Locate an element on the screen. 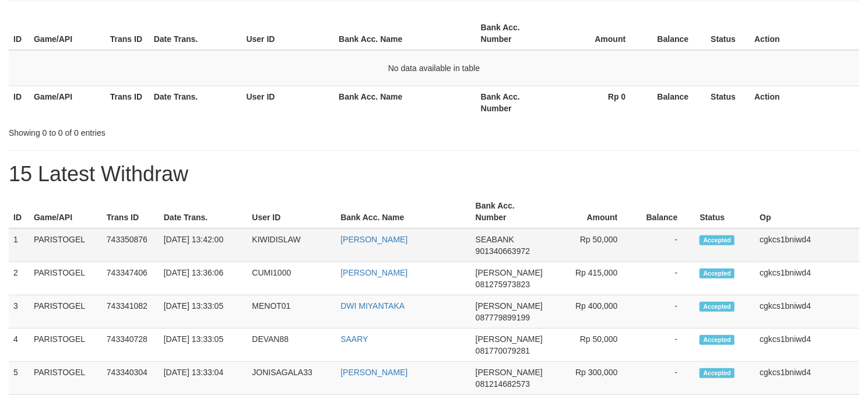  th: Op is located at coordinates (807, 211).